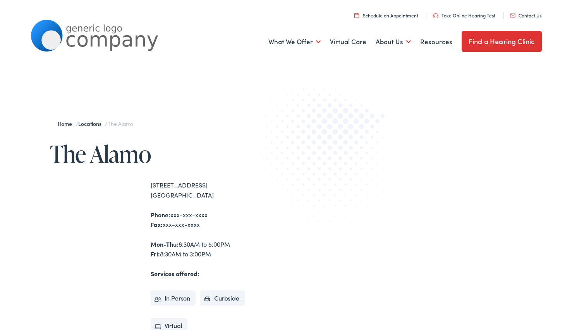 This screenshot has width=572, height=330. I want to click on li: In Person, so click(173, 298).